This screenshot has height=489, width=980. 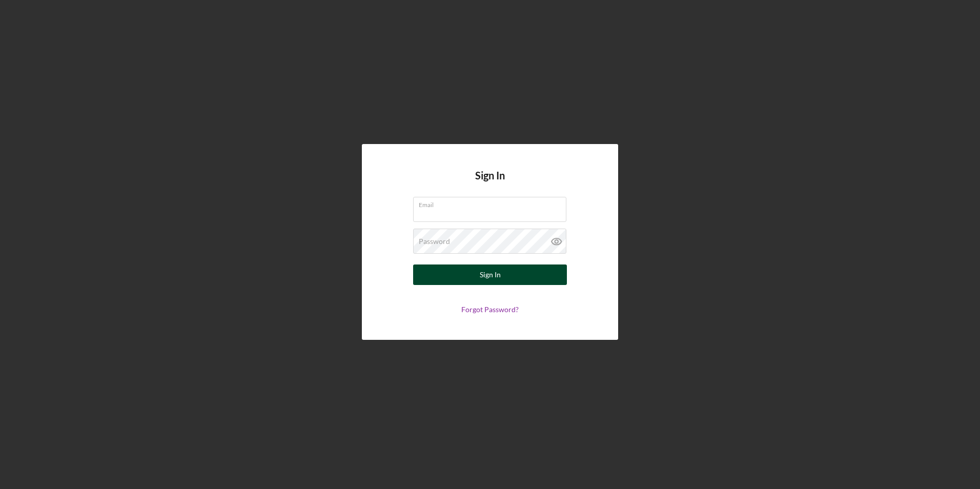 What do you see at coordinates (433, 241) in the screenshot?
I see `label: Password` at bounding box center [433, 241].